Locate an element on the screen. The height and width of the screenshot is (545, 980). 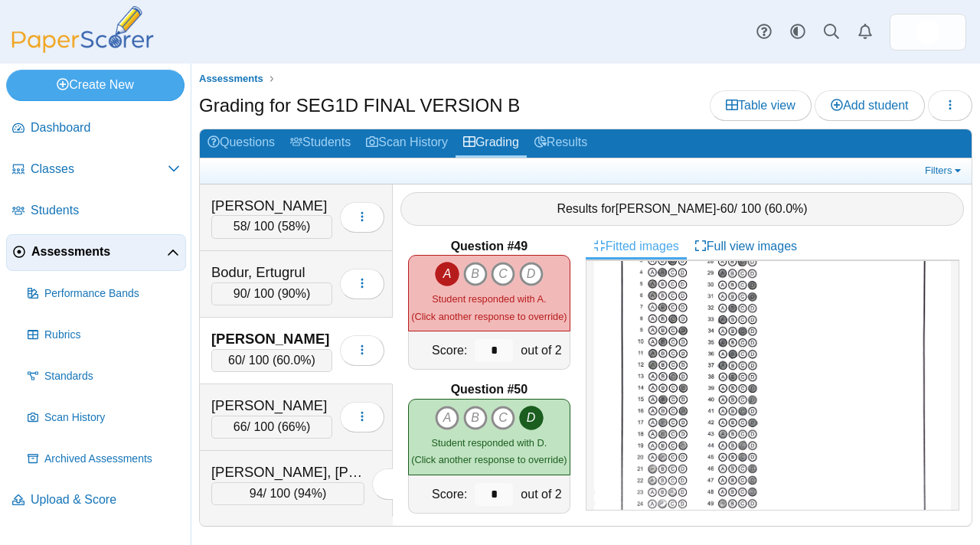
a: Questions is located at coordinates (241, 144).